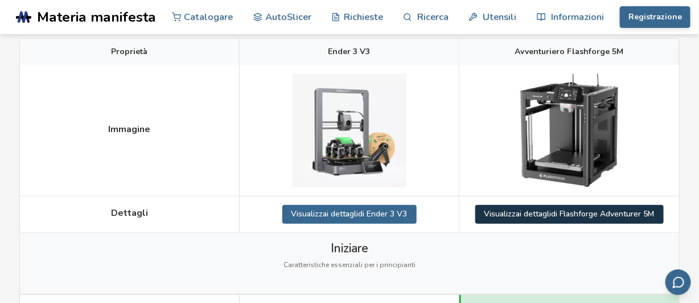 The width and height of the screenshot is (699, 303). Describe the element at coordinates (129, 213) in the screenshot. I see `font: Dettagli` at that location.